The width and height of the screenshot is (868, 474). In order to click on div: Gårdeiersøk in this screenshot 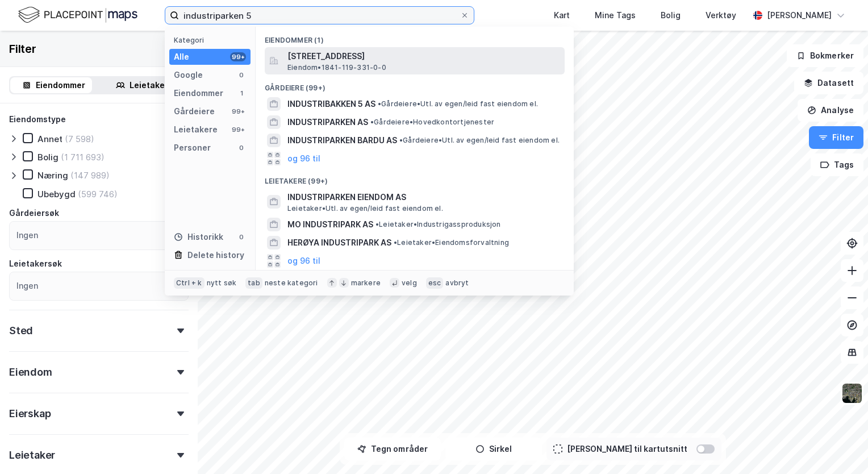, I will do `click(34, 213)`.